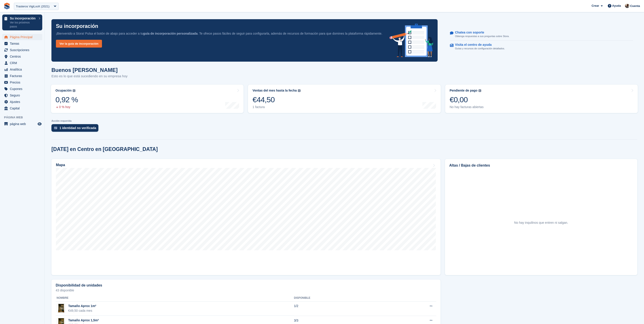  What do you see at coordinates (61, 165) in the screenshot?
I see `h2: Mapa` at bounding box center [61, 165].